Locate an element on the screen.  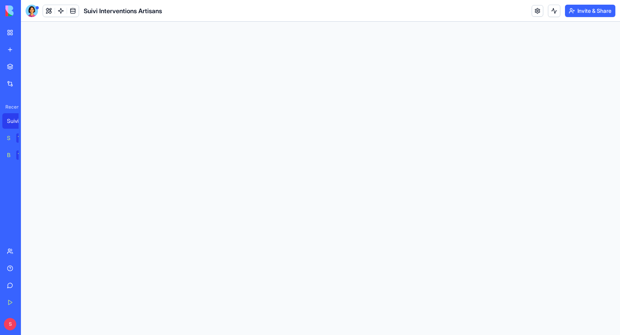
div: Banner Studio is located at coordinates (9, 155).